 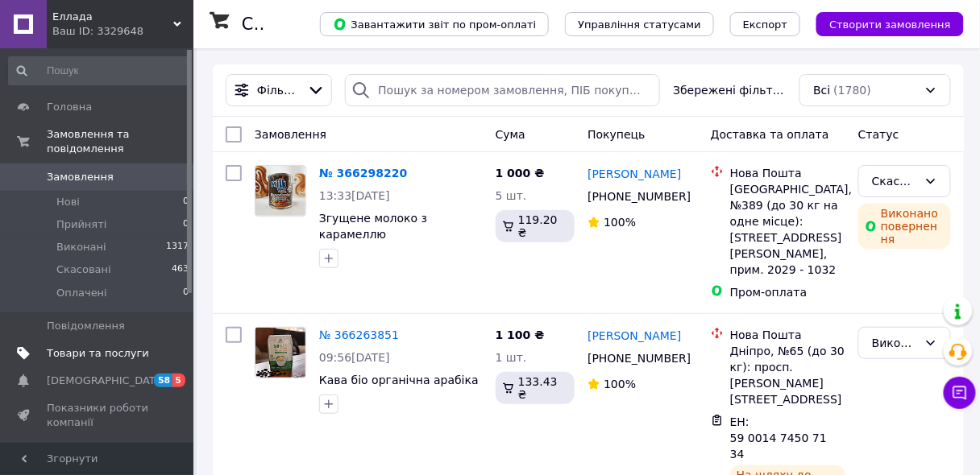 I want to click on a: № 366263851, so click(x=358, y=335).